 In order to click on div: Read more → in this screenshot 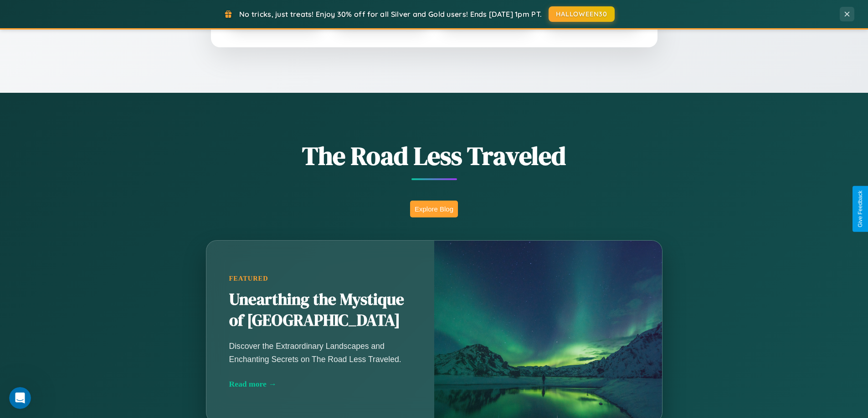, I will do `click(320, 384)`.